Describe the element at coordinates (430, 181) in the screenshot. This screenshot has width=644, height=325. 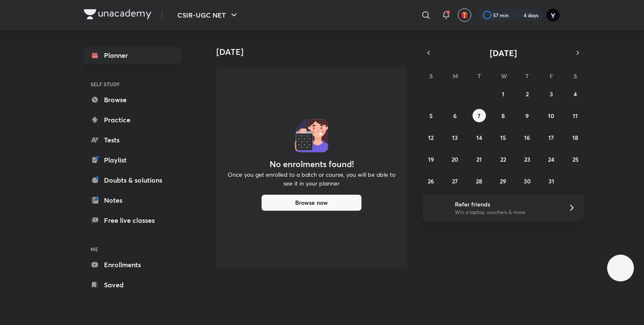
I see `abbr: October 26, 2025` at that location.